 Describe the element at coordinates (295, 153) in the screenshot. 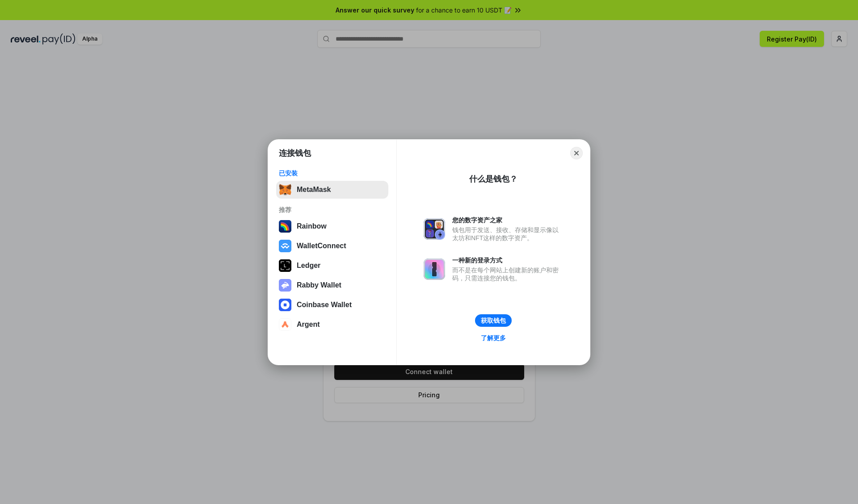

I see `h1: 连接钱包` at that location.